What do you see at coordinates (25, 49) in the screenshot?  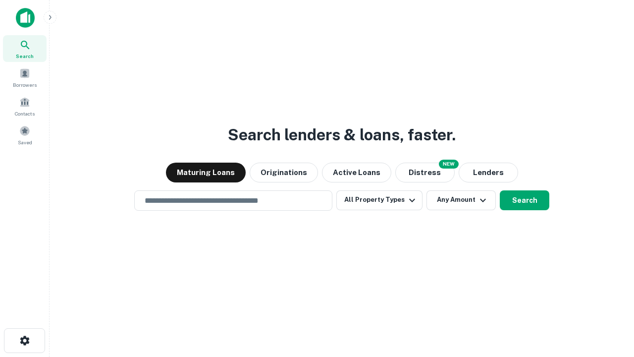 I see `a: Search` at bounding box center [25, 49].